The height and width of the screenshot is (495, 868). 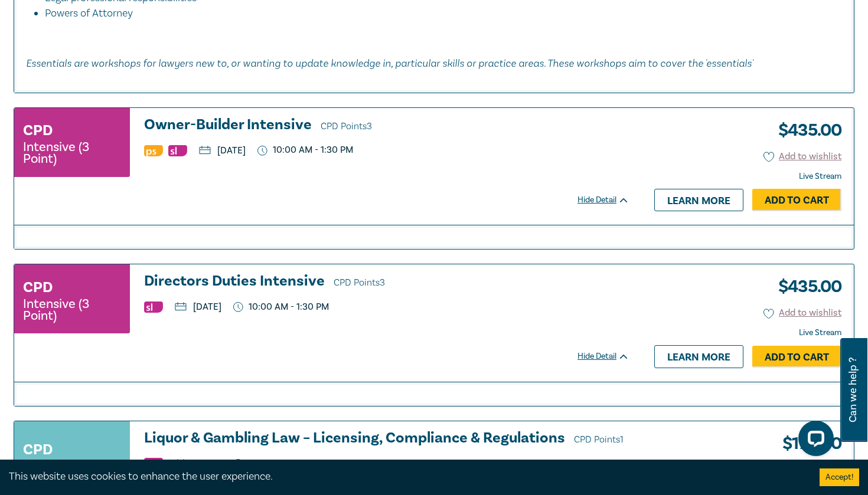 I want to click on a: Directors Duties Intensive CPD Points3, so click(x=386, y=282).